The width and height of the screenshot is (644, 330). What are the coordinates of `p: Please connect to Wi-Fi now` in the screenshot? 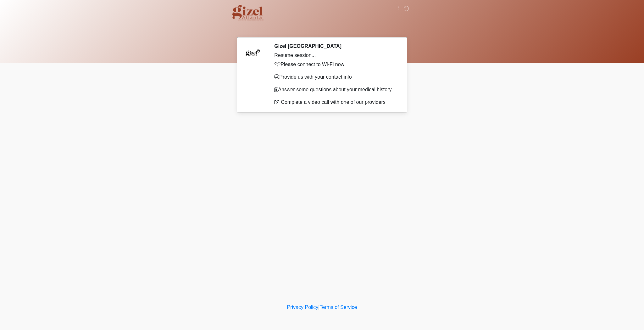 It's located at (335, 65).